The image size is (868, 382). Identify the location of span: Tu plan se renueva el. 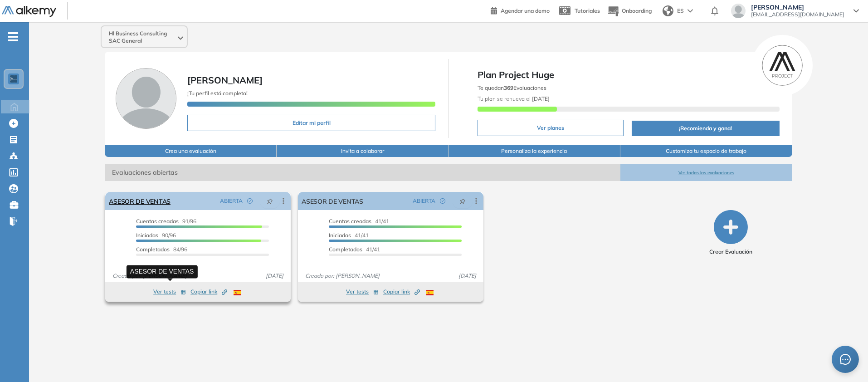
(513, 99).